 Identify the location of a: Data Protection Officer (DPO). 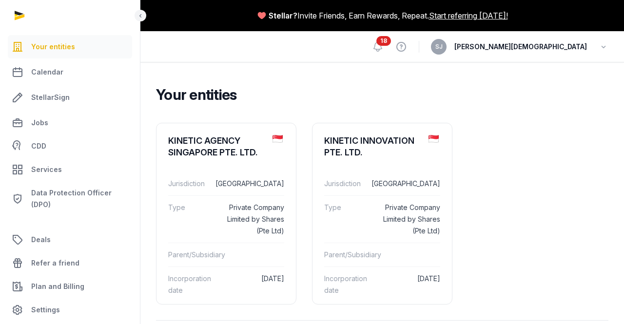
(70, 199).